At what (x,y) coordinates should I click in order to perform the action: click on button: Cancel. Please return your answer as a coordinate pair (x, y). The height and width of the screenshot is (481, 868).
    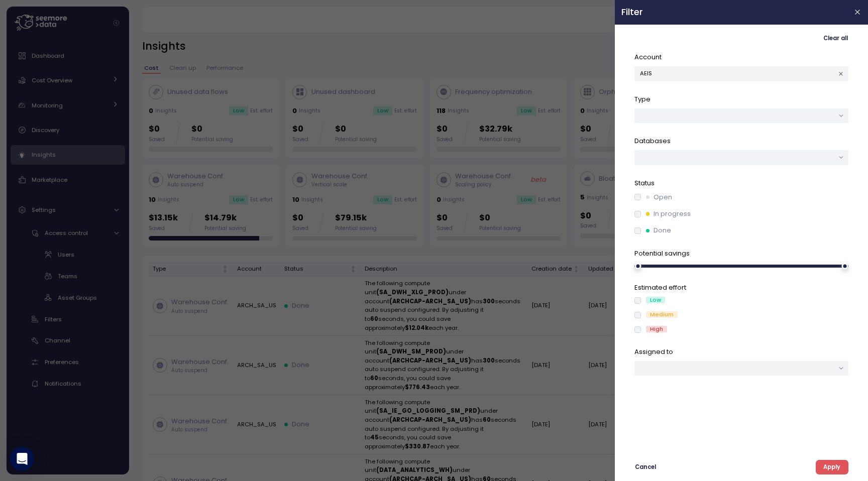
    Looking at the image, I should click on (645, 467).